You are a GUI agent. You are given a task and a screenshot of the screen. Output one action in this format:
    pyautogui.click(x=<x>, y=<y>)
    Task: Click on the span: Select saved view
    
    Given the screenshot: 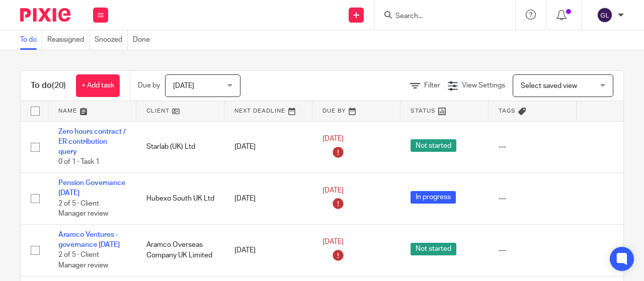 What is the action you would take?
    pyautogui.click(x=549, y=86)
    